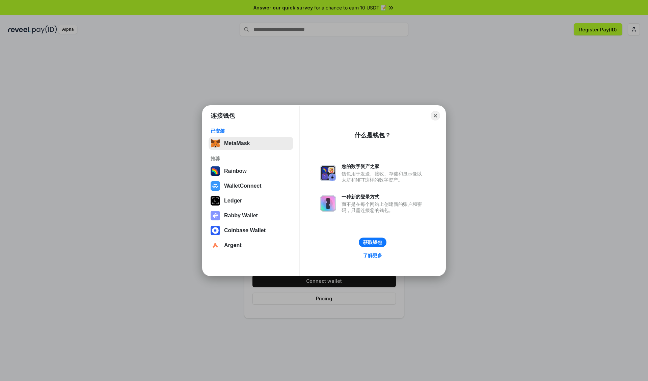 The height and width of the screenshot is (381, 648). Describe the element at coordinates (251, 131) in the screenshot. I see `div: 已安装` at that location.